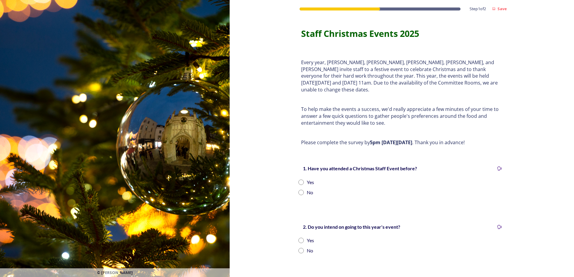 The height and width of the screenshot is (277, 574). Describe the element at coordinates (352, 227) in the screenshot. I see `strong: 2. Do you intend on going to this year's event?` at that location.